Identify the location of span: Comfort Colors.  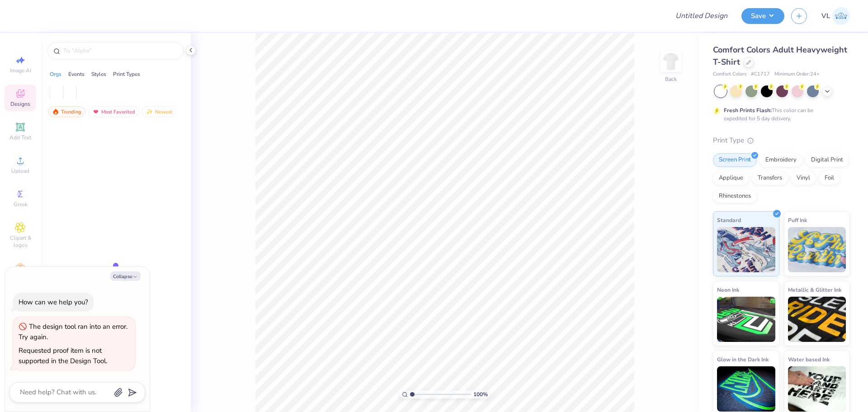
(730, 74).